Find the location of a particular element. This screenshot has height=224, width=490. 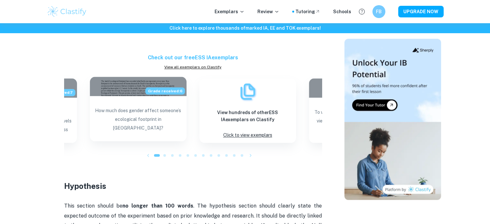

strong: no longer than 100 words is located at coordinates (158, 206).